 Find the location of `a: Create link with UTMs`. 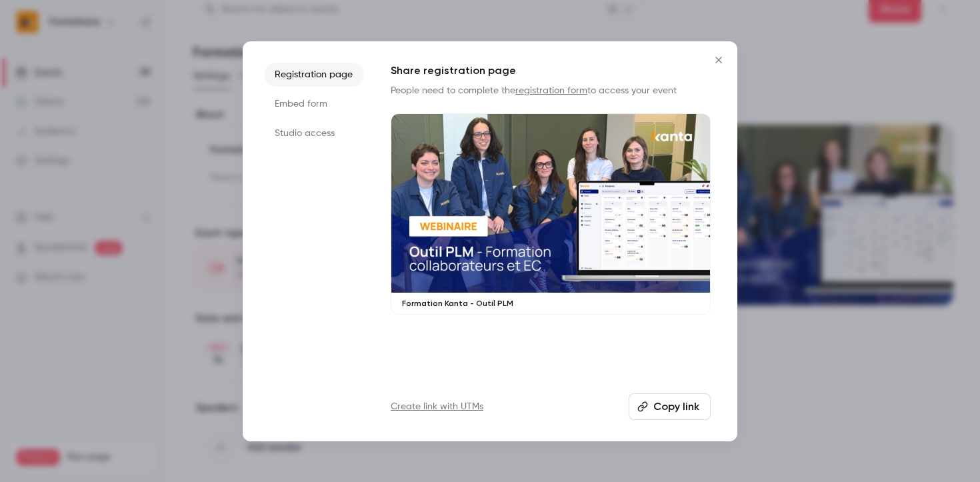

a: Create link with UTMs is located at coordinates (437, 406).